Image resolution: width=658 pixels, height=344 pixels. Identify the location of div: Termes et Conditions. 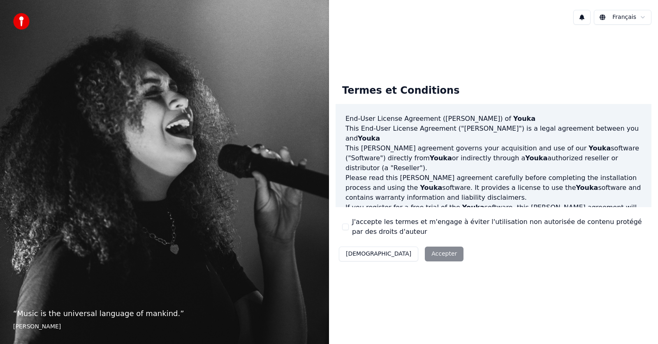
(400, 91).